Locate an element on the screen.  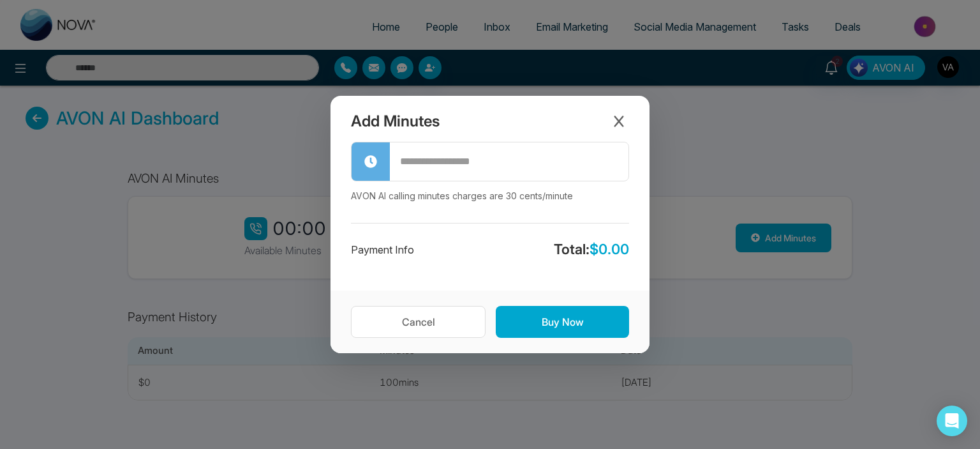
button: Buy Now is located at coordinates (562, 322).